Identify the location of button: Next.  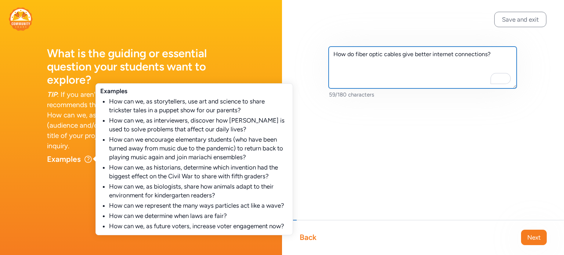
(534, 238).